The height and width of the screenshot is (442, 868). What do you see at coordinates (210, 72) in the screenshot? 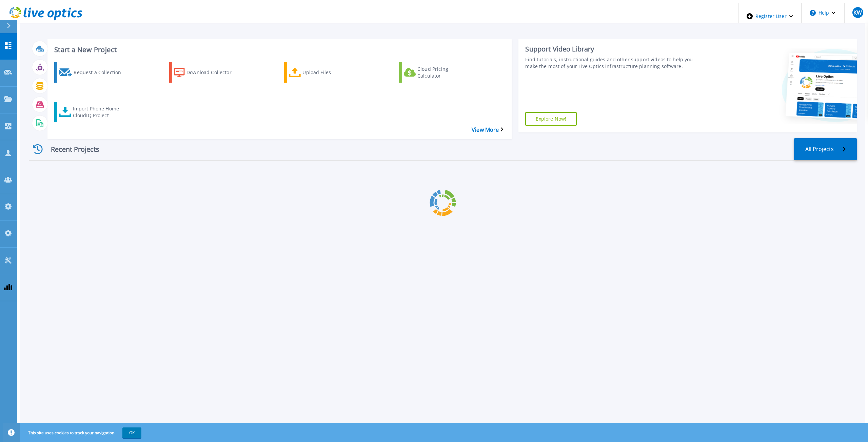
I see `a: Download Collector` at bounding box center [210, 72].